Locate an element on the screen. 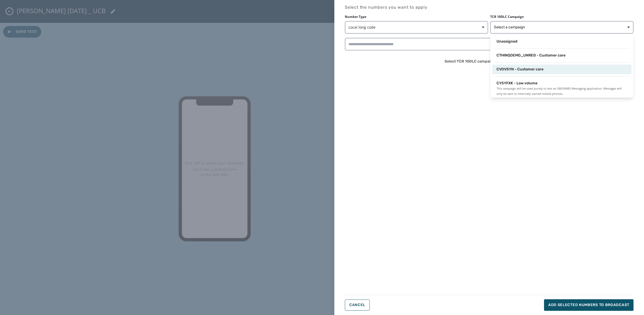  span: CVDVSYN - Customer care is located at coordinates (520, 69).